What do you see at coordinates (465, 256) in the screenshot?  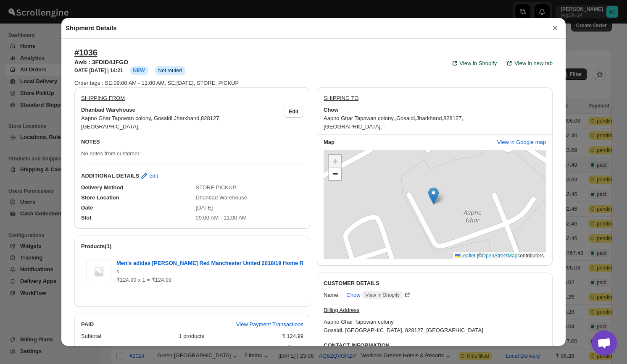 I see `a: Leaflet` at bounding box center [465, 256].